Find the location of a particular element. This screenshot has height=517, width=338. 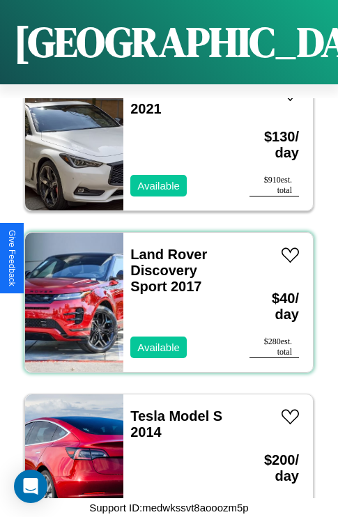

div: $ 280 est. total is located at coordinates (274, 347).